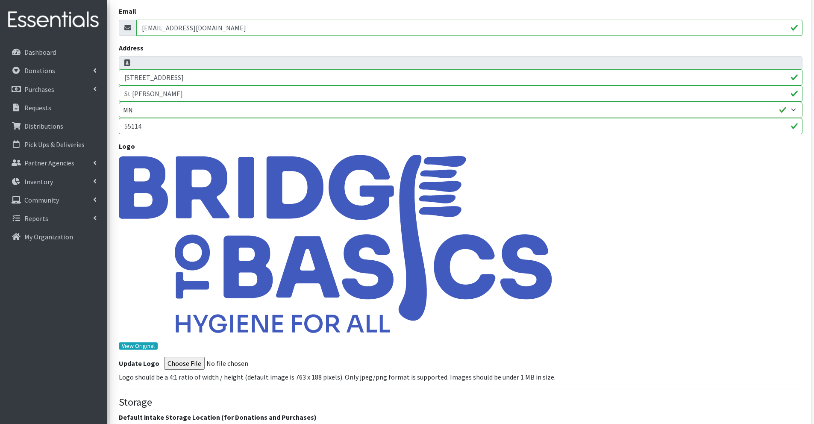 This screenshot has height=424, width=814. Describe the element at coordinates (461, 94) in the screenshot. I see `input: city` at that location.